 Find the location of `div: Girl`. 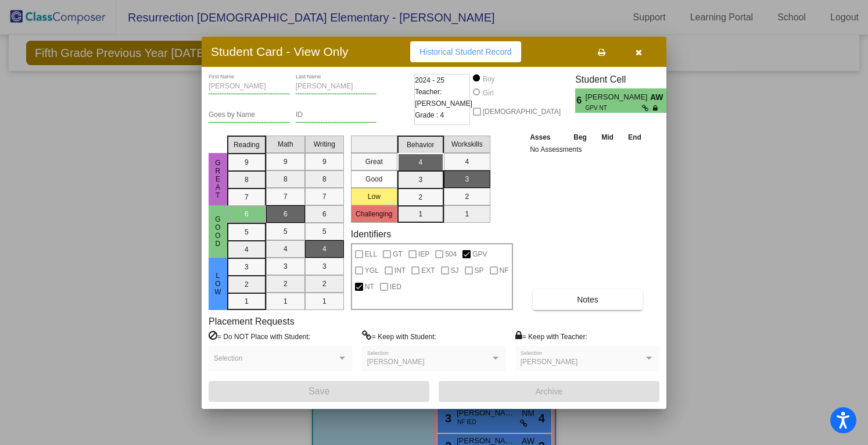

div: Girl is located at coordinates (488, 93).